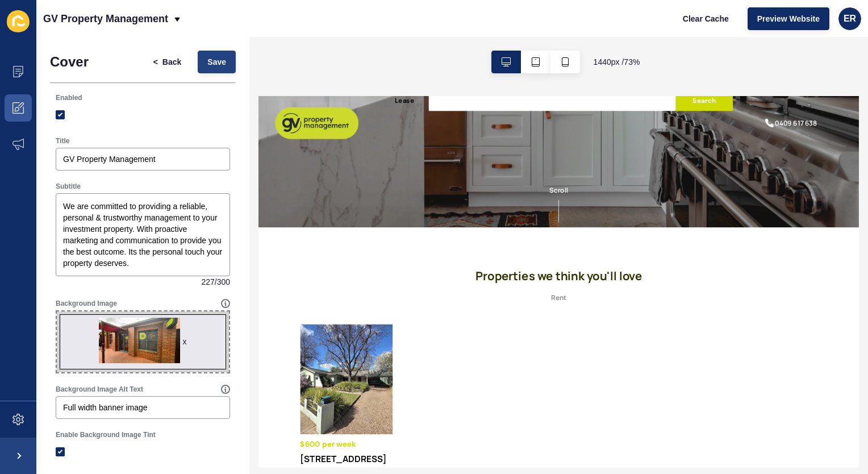 The image size is (868, 474). Describe the element at coordinates (69, 98) in the screenshot. I see `label: Enabled` at that location.